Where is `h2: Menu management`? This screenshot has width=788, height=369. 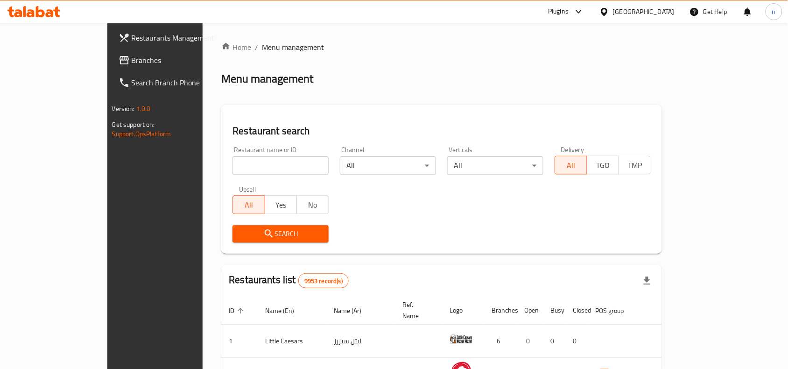 h2: Menu management is located at coordinates (267, 79).